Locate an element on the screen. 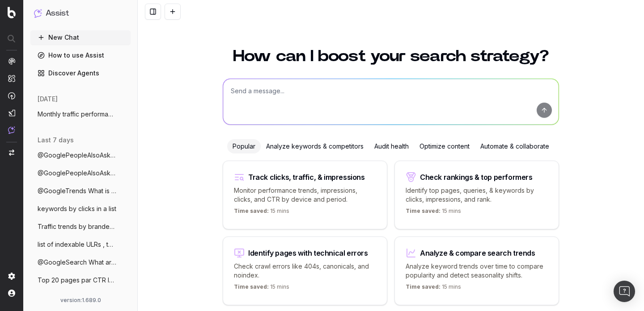 This screenshot has height=311, width=644. img: Switch project is located at coordinates (12, 153).